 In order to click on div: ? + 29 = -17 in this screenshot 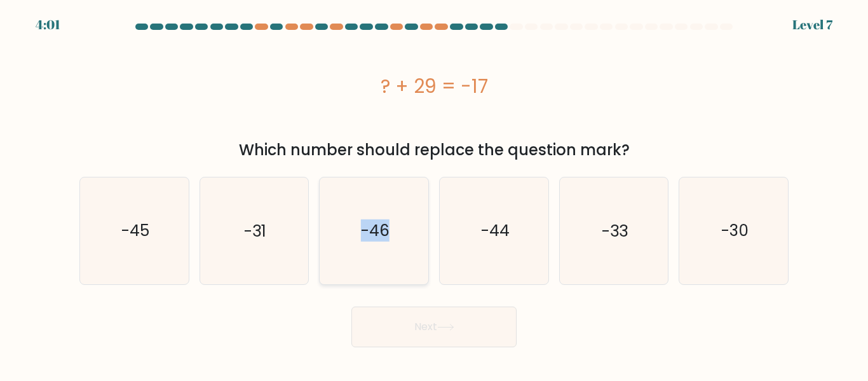, I will do `click(434, 86)`.